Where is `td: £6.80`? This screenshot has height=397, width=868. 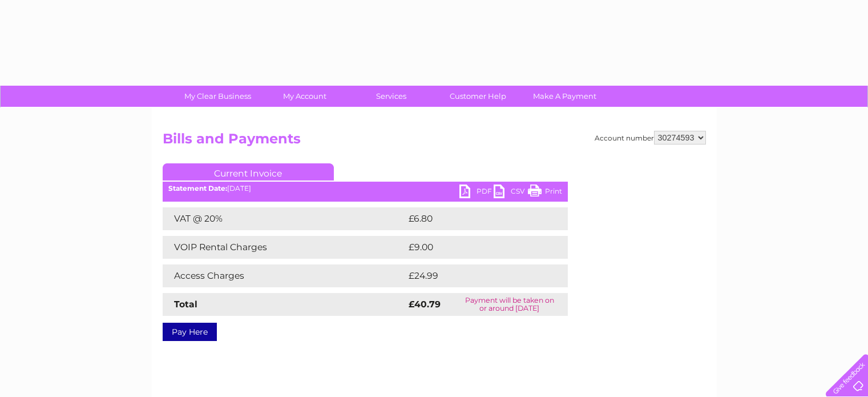
td: £6.80 is located at coordinates (474, 219).